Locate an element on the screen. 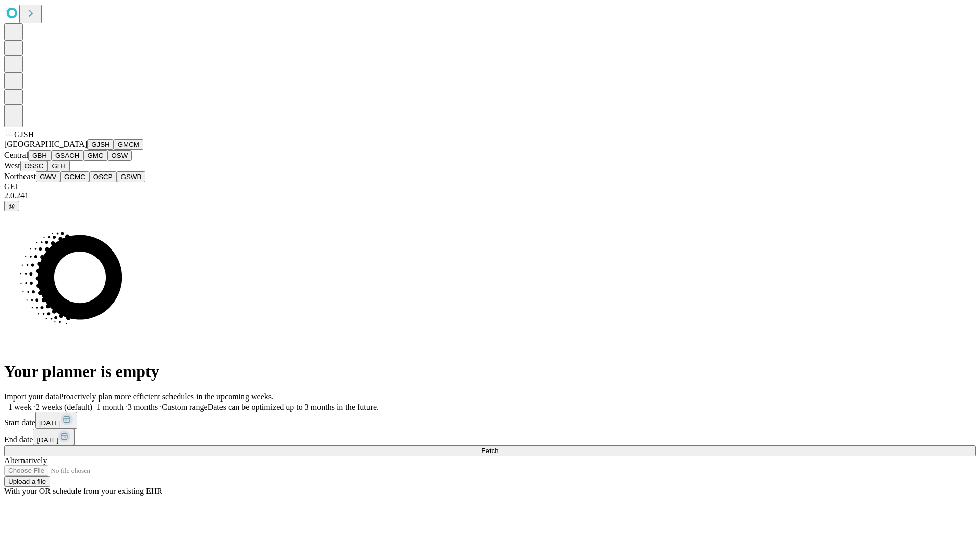 This screenshot has height=551, width=980. button: OSW is located at coordinates (120, 155).